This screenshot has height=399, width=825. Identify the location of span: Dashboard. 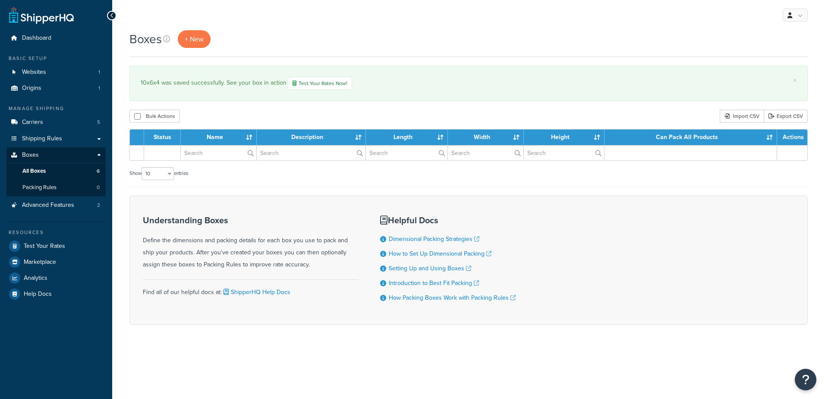
(37, 38).